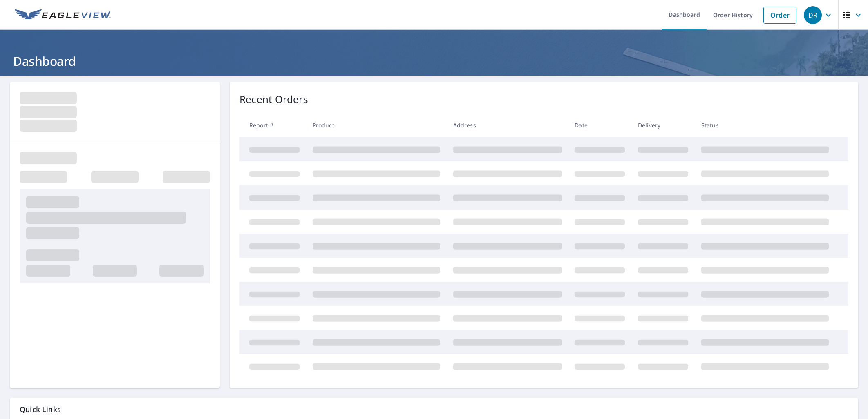 The image size is (868, 419). I want to click on th: Address, so click(507, 125).